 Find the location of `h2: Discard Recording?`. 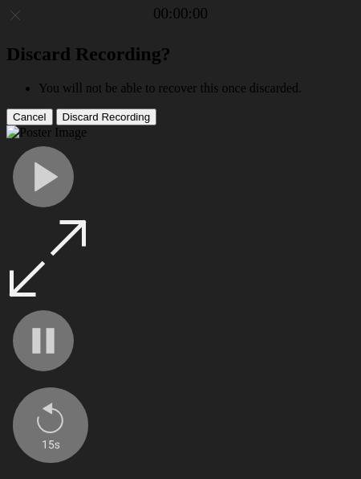

h2: Discard Recording? is located at coordinates (181, 54).